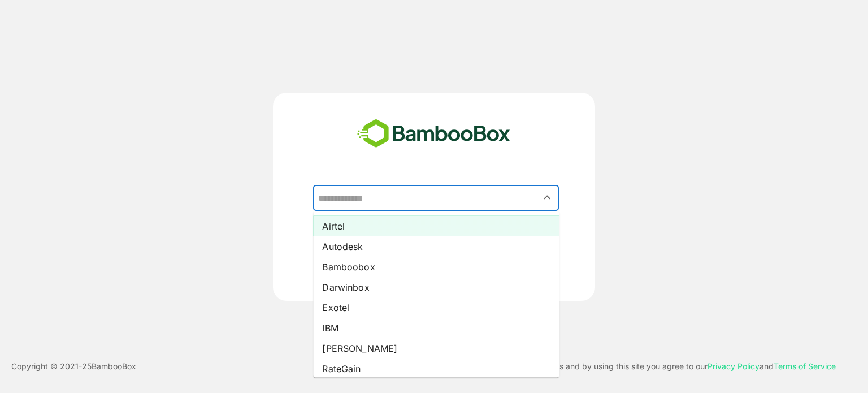  I want to click on a: Privacy Policy, so click(734, 365).